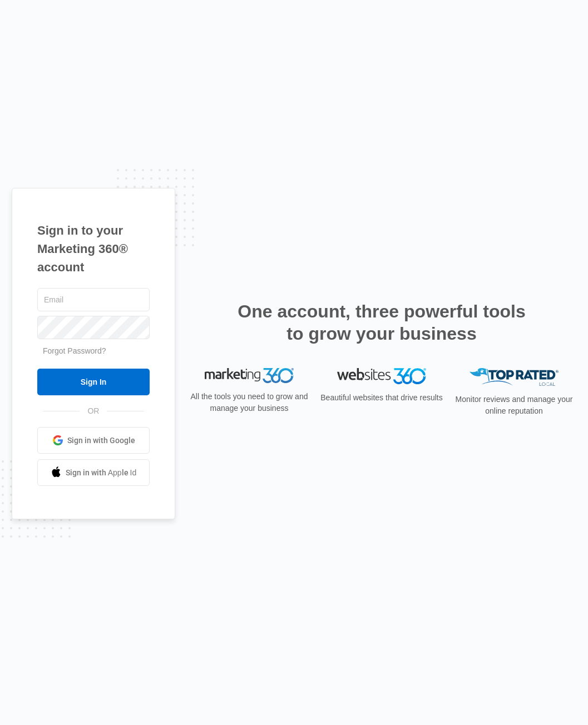 Image resolution: width=588 pixels, height=725 pixels. What do you see at coordinates (101, 472) in the screenshot?
I see `span: Sign in with Apple Id` at bounding box center [101, 472].